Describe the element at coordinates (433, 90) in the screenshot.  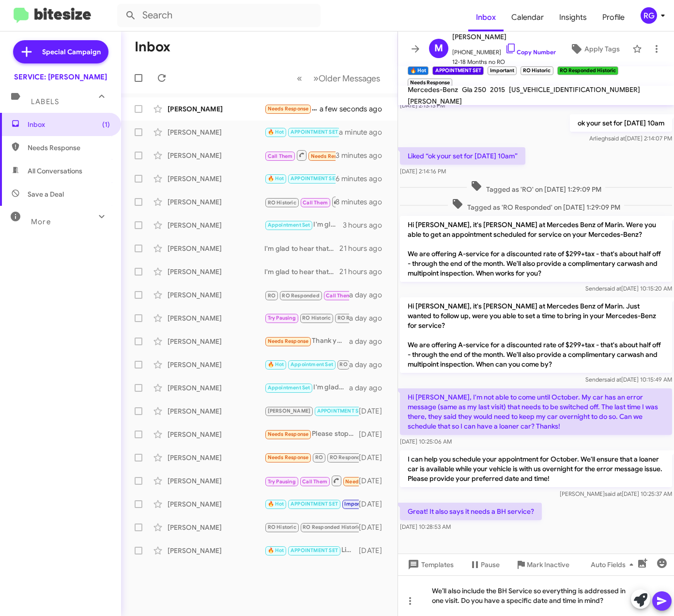
I see `span: Mercedes-Benz` at that location.